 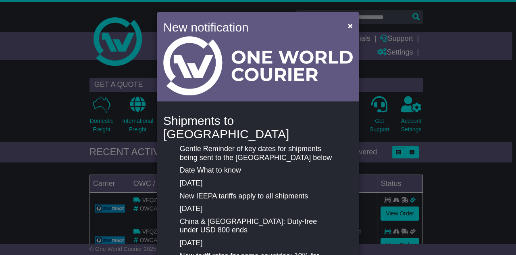 I want to click on img: Light, so click(x=258, y=66).